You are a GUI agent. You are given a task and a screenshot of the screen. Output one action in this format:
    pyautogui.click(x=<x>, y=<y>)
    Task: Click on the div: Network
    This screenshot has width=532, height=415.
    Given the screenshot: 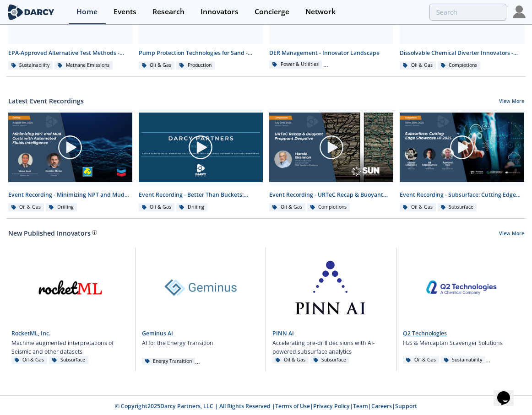 What is the action you would take?
    pyautogui.click(x=320, y=12)
    